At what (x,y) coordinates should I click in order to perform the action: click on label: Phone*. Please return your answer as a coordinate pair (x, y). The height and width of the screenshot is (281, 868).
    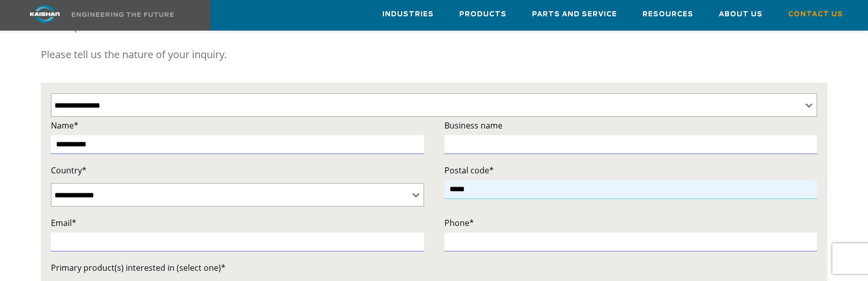
    Looking at the image, I should click on (630, 223).